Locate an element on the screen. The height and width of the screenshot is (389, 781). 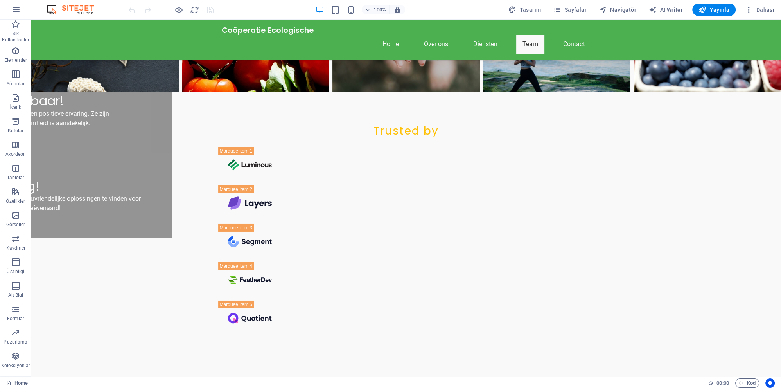
button: Sayfalar is located at coordinates (570, 10).